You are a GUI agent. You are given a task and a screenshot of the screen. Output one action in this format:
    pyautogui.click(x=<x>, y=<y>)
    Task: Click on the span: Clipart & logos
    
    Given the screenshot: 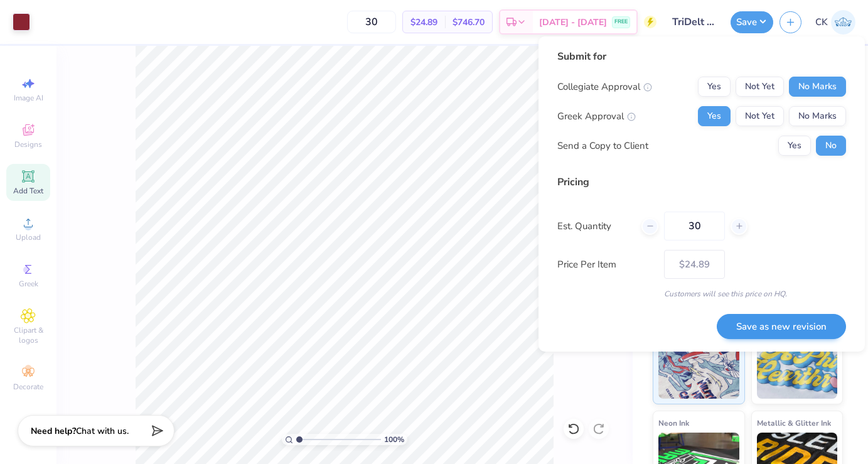 What is the action you would take?
    pyautogui.click(x=28, y=335)
    